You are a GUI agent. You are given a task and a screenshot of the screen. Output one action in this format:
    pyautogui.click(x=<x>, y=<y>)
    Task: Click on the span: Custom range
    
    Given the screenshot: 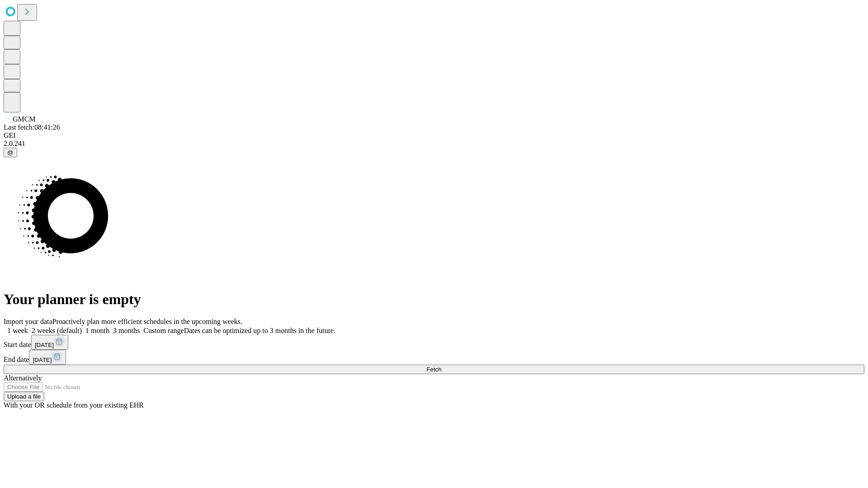 What is the action you would take?
    pyautogui.click(x=163, y=330)
    